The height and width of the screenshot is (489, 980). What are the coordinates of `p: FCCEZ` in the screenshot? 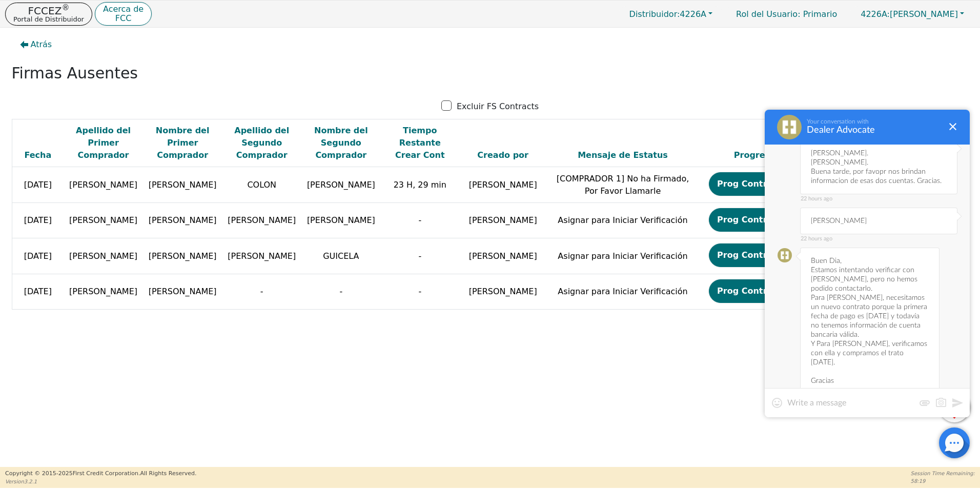 It's located at (48, 11).